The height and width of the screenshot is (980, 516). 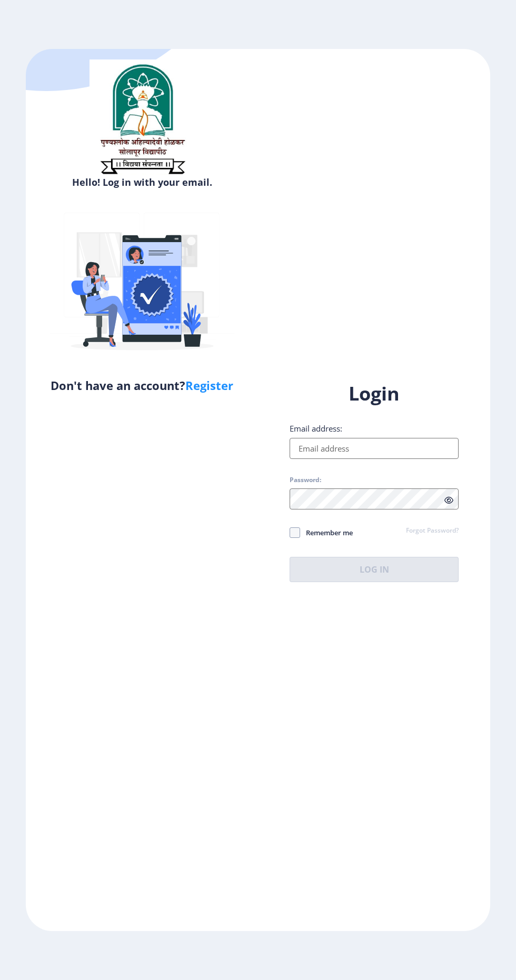 I want to click on label: Password:, so click(x=305, y=480).